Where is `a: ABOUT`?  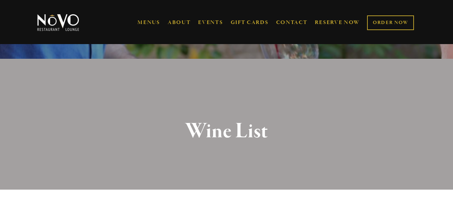 a: ABOUT is located at coordinates (179, 23).